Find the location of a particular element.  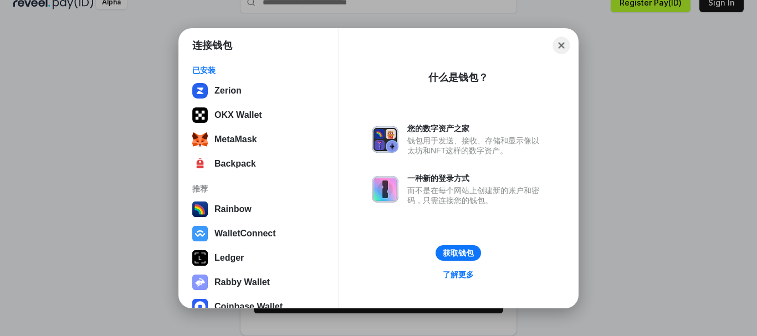

button: OKX Wallet is located at coordinates (258, 115).